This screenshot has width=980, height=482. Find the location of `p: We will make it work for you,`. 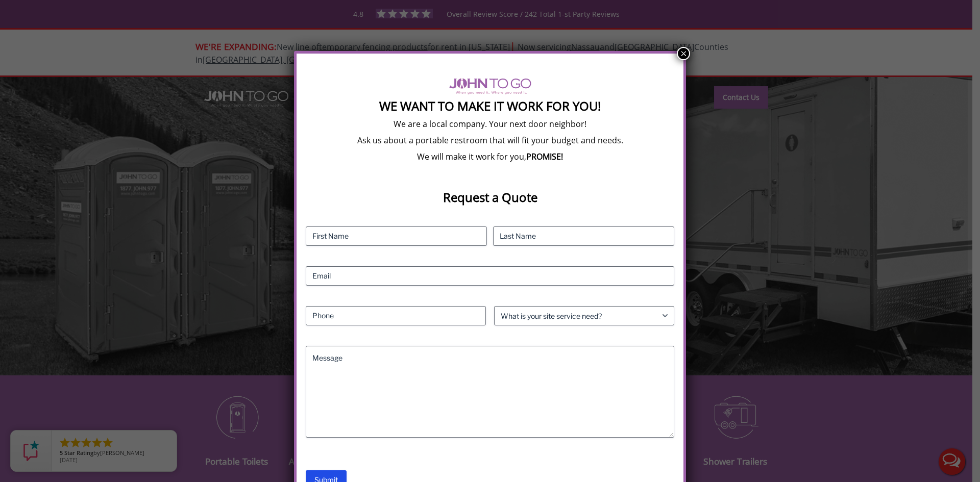

p: We will make it work for you, is located at coordinates (490, 157).